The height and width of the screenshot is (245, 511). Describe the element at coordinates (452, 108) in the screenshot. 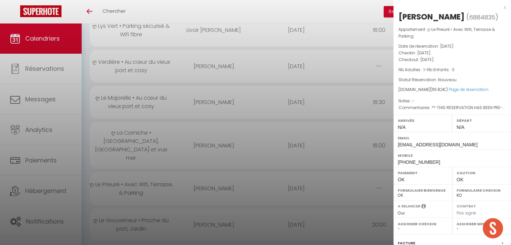

I see `p: Commentaires :` at that location.